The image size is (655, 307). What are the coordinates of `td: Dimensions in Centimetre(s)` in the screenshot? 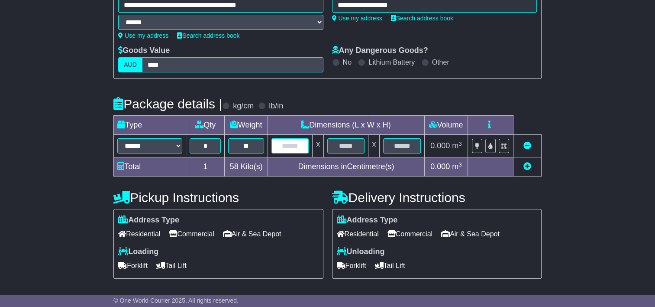 It's located at (346, 167).